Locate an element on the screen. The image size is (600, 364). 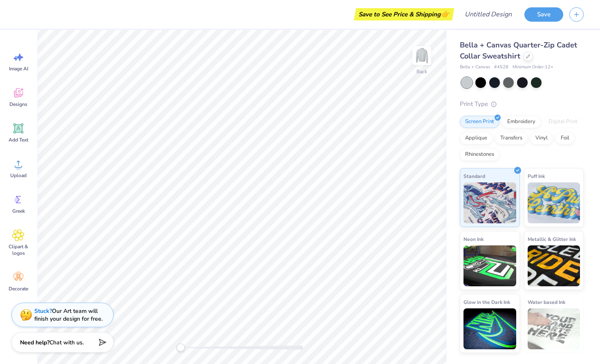
button: Save is located at coordinates (544, 14).